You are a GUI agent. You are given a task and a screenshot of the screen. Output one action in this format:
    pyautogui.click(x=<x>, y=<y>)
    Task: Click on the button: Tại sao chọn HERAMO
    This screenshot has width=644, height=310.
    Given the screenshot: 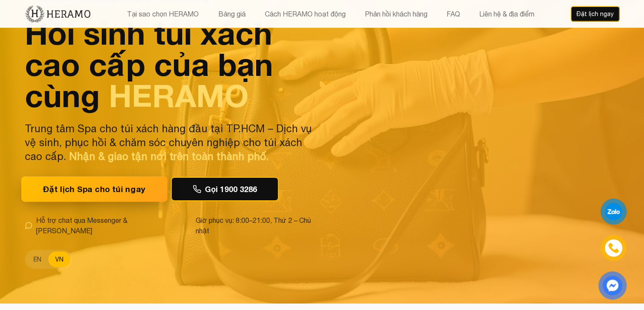 What is the action you would take?
    pyautogui.click(x=162, y=14)
    